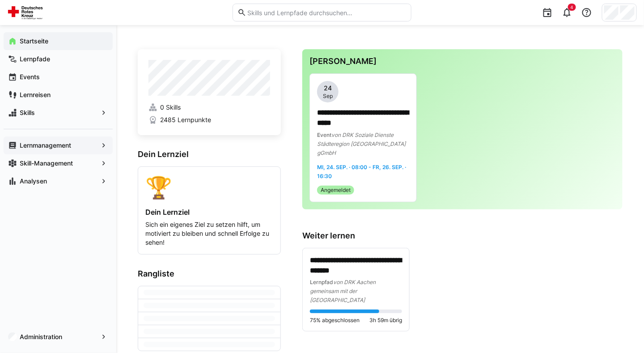  Describe the element at coordinates (361, 171) in the screenshot. I see `span: Mi, 24. Sep. · 08:00 - Fr, 26. Sep. · 16:30` at that location.